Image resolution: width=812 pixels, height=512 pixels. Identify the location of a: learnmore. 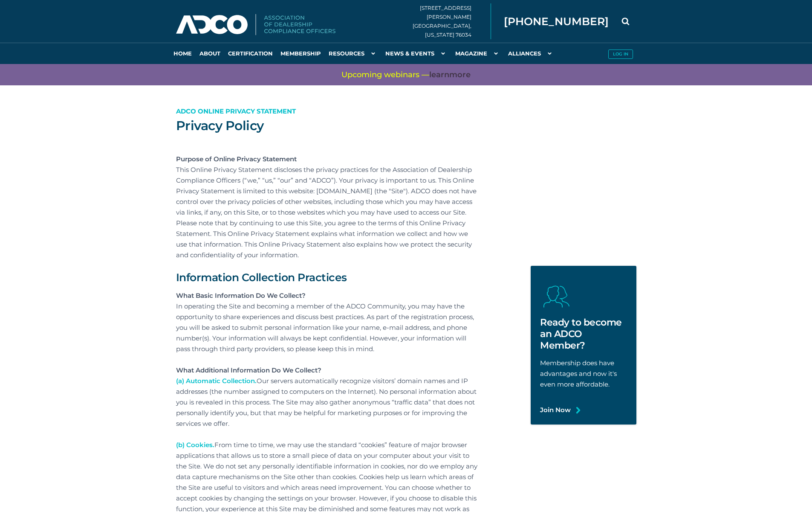
(450, 75).